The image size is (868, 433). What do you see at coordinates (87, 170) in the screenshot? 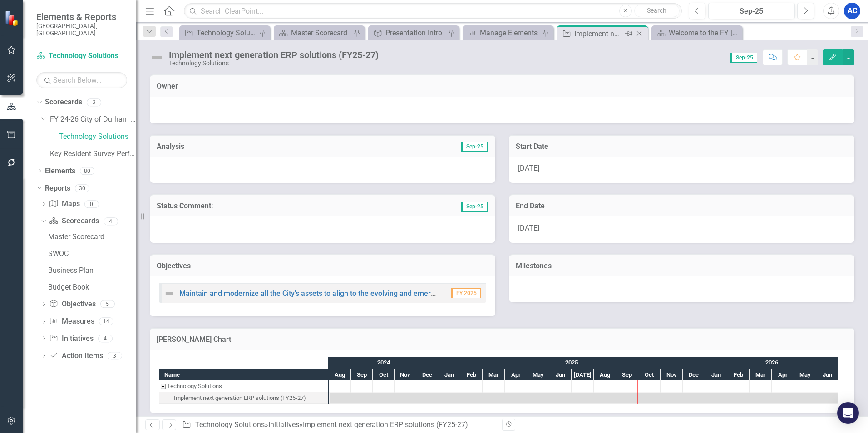
I see `div: 80` at bounding box center [87, 170].